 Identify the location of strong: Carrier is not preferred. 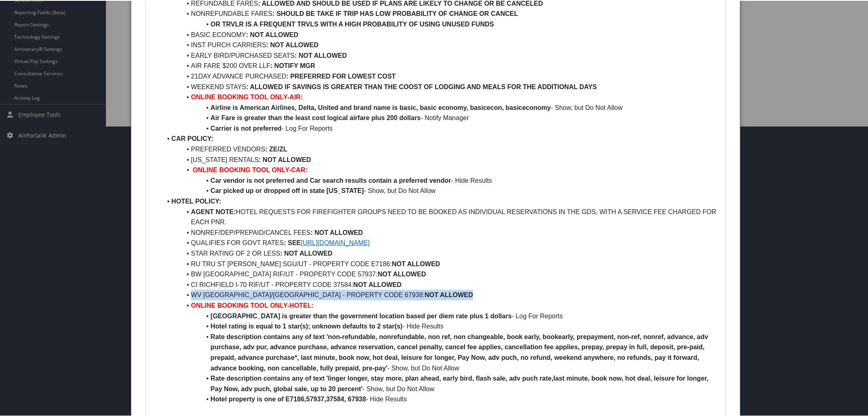
(246, 127).